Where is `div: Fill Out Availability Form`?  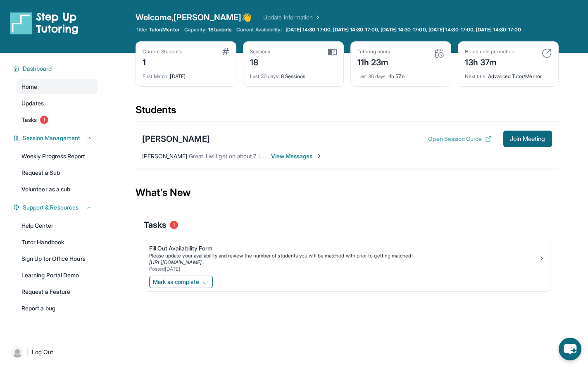
div: Fill Out Availability Form is located at coordinates (344, 248).